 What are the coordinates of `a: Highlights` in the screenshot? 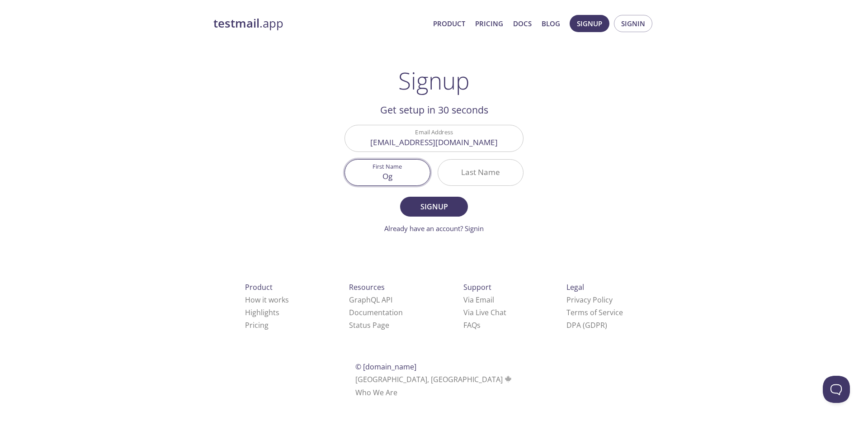 It's located at (262, 312).